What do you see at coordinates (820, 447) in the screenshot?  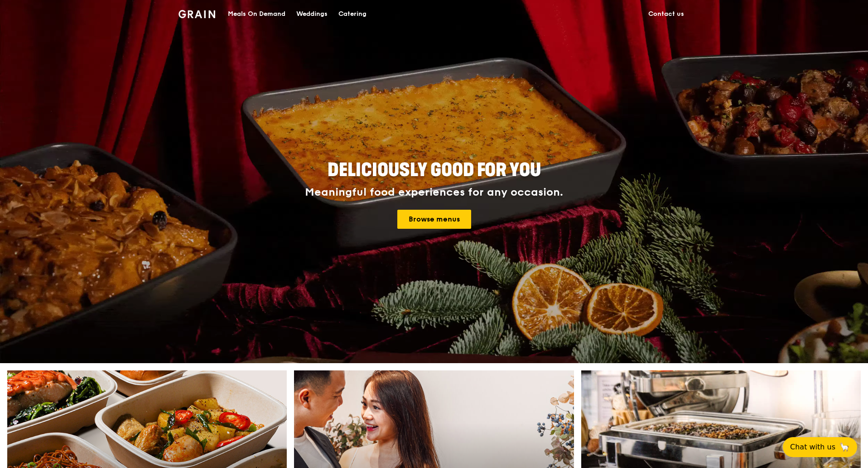 I see `button: Chat with us🦙` at bounding box center [820, 447].